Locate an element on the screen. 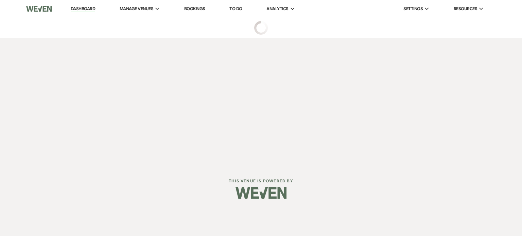 The width and height of the screenshot is (522, 236). span: Analytics is located at coordinates (277, 9).